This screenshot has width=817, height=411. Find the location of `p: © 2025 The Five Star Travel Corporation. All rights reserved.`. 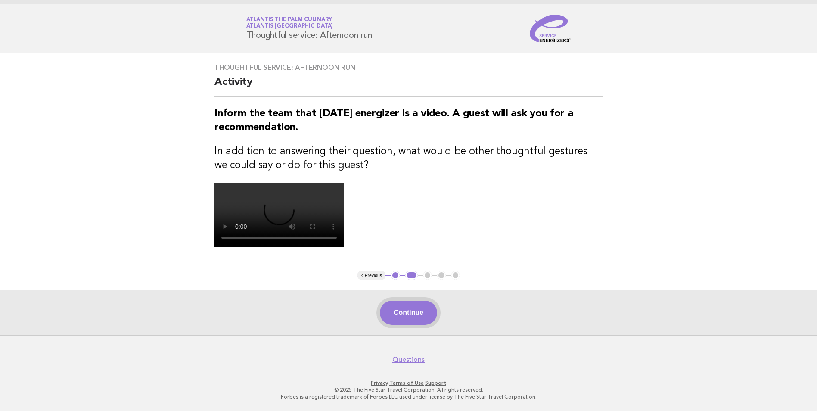

p: © 2025 The Five Star Travel Corporation. All rights reserved. is located at coordinates (409, 390).